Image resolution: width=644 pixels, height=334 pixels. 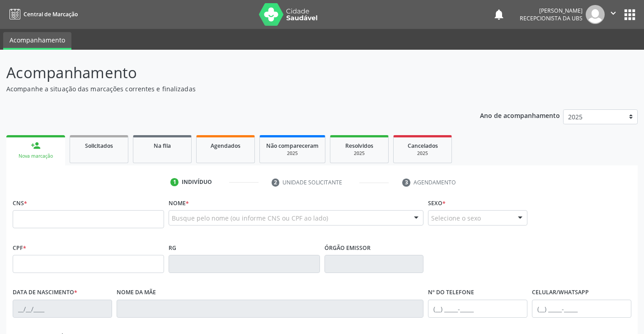 What do you see at coordinates (42, 14) in the screenshot?
I see `a: Central de Marcação` at bounding box center [42, 14].